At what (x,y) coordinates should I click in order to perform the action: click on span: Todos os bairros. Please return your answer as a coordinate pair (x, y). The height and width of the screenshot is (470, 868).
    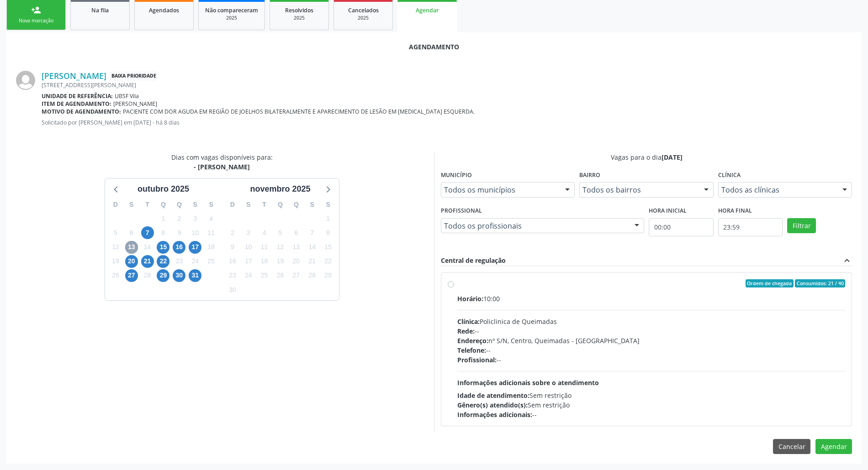
    Looking at the image, I should click on (638, 190).